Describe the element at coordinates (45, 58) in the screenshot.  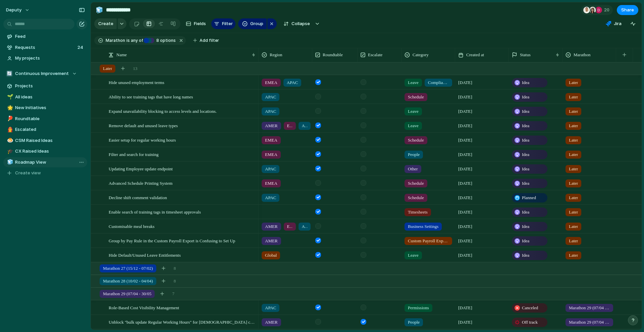
I see `a: My projects` at that location.